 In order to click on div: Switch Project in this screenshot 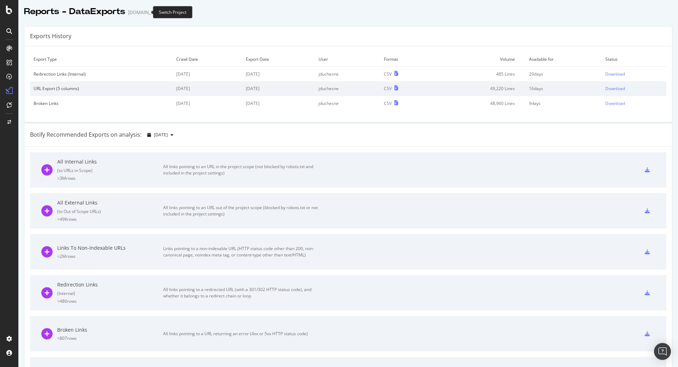, I will do `click(173, 12)`.